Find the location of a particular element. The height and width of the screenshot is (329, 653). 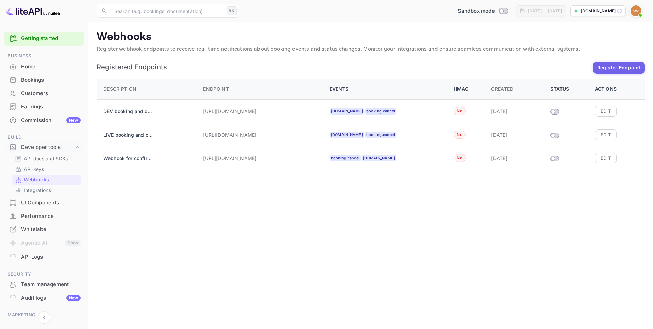

a: Getting started is located at coordinates (51, 38).